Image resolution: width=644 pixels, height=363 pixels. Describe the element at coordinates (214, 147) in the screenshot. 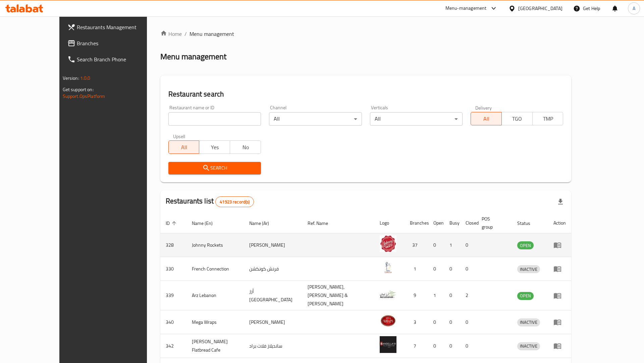

I see `button: Yes` at that location.